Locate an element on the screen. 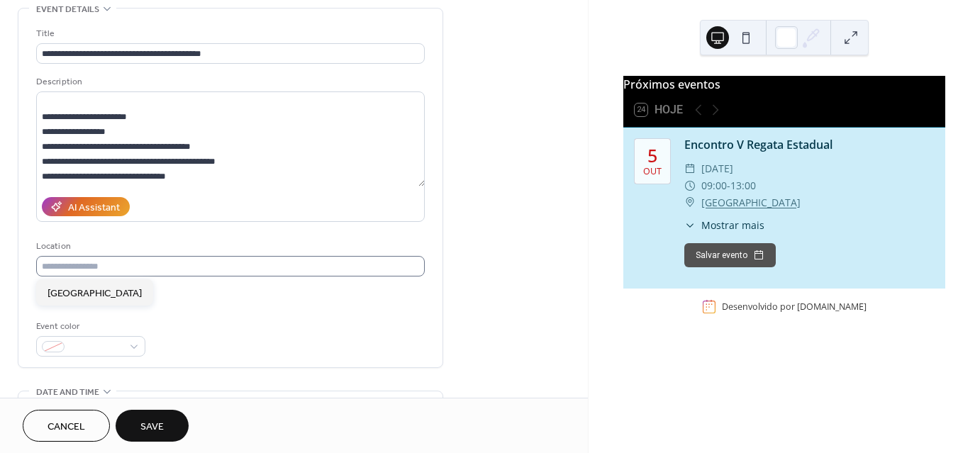 This screenshot has height=453, width=980. div: Description is located at coordinates (229, 82).